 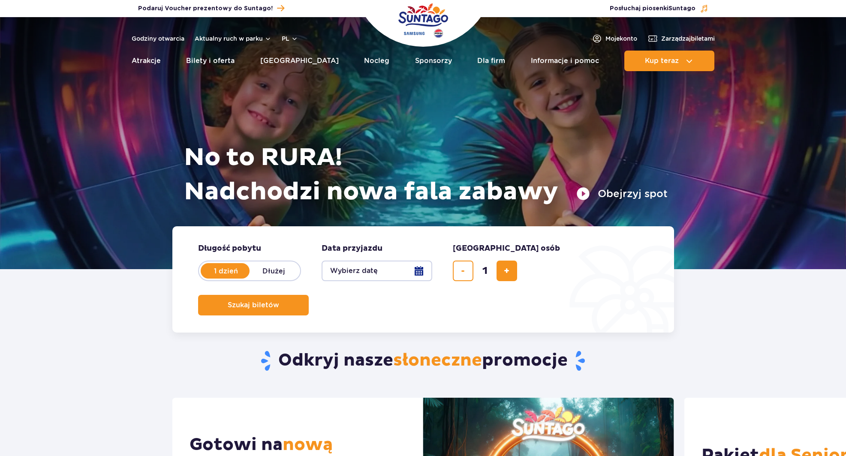 I want to click on span: Szukaj biletów, so click(x=253, y=305).